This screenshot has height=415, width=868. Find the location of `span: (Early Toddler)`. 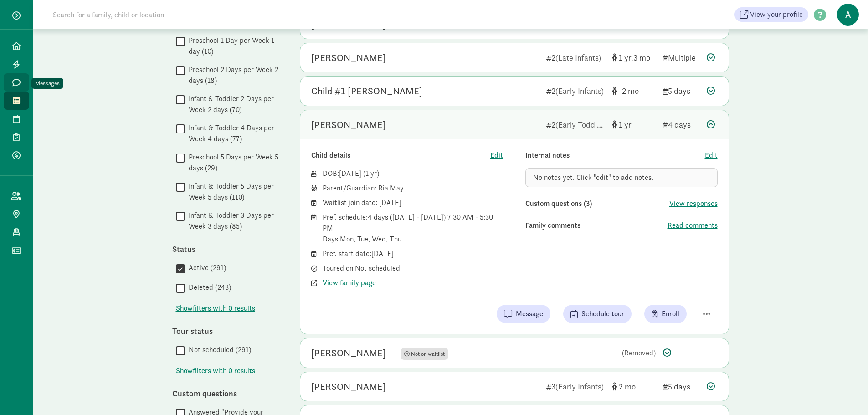

span: (Early Toddler) is located at coordinates (581, 125).